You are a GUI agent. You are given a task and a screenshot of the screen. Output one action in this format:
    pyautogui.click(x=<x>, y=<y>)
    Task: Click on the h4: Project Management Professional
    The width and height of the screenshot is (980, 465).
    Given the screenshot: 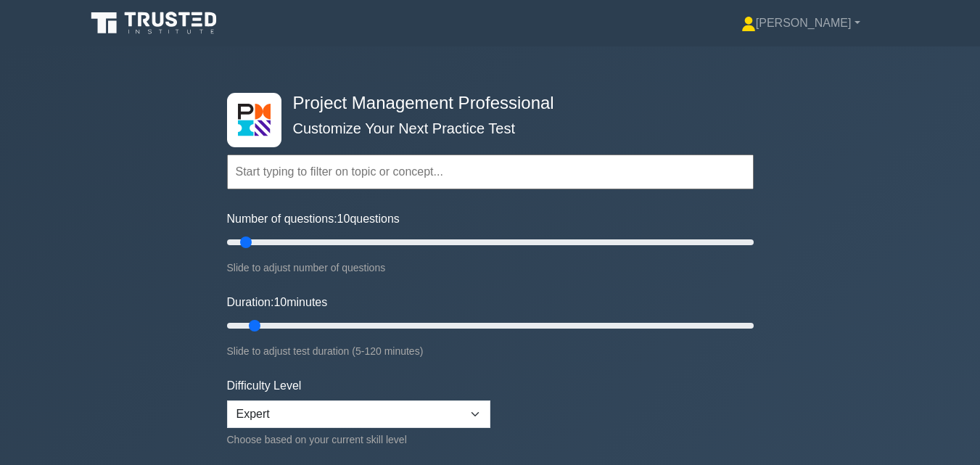 What is the action you would take?
    pyautogui.click(x=485, y=103)
    